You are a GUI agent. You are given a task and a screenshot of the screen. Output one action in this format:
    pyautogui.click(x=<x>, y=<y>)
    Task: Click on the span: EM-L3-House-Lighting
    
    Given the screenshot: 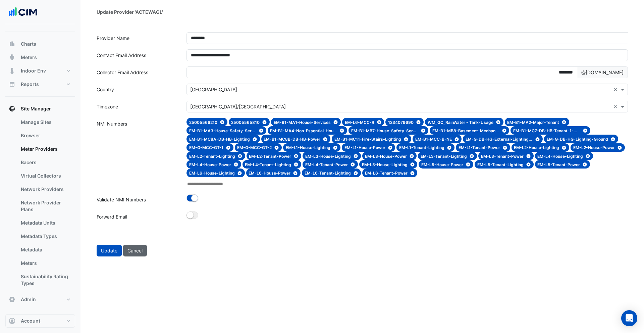 What is the action you would take?
    pyautogui.click(x=328, y=156)
    